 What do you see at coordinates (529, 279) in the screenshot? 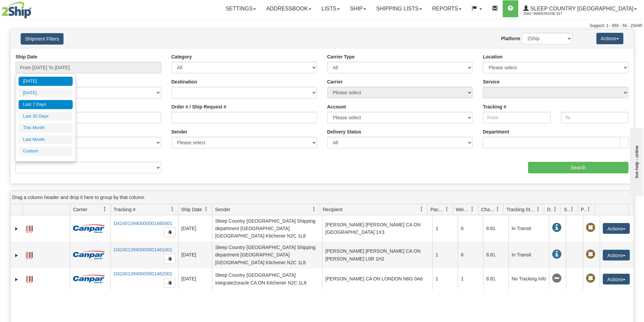
I see `td: No Tracking Info` at bounding box center [529, 279].